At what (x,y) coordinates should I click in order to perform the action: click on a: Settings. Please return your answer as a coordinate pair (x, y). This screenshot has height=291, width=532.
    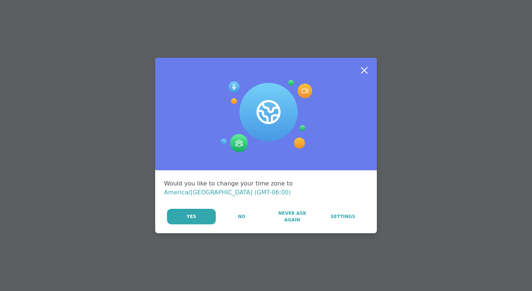
    Looking at the image, I should click on (343, 216).